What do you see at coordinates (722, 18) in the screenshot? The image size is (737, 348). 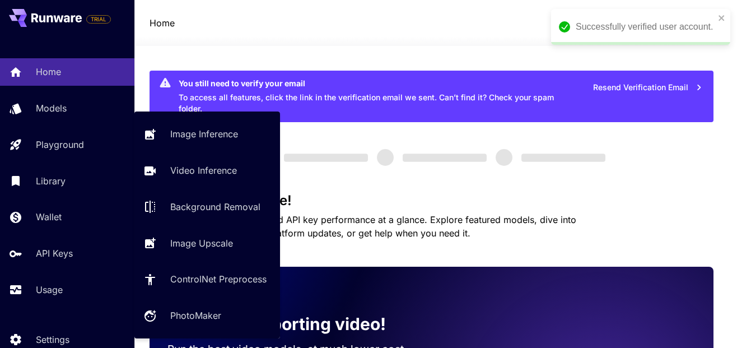 I see `button: close` at bounding box center [722, 18].